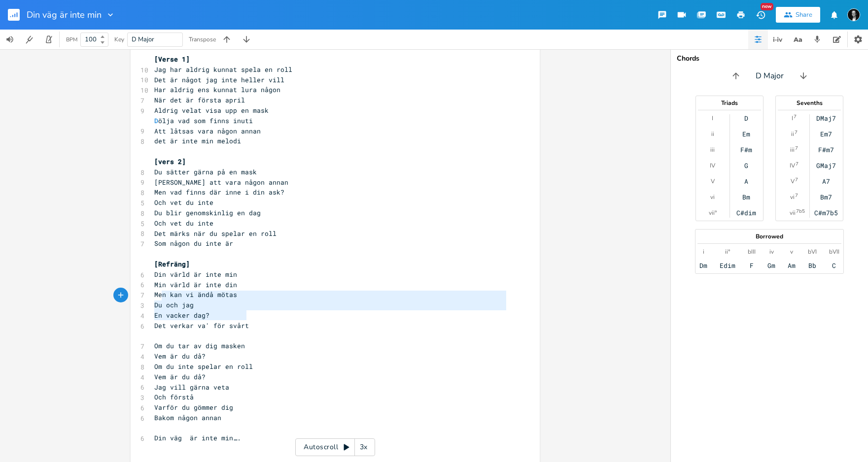 The image size is (868, 462). Describe the element at coordinates (826, 166) in the screenshot. I see `div: GMaj7` at that location.